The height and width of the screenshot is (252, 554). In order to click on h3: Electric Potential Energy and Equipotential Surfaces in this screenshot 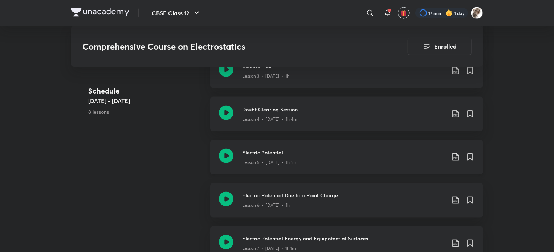, I will do `click(344, 239)`.